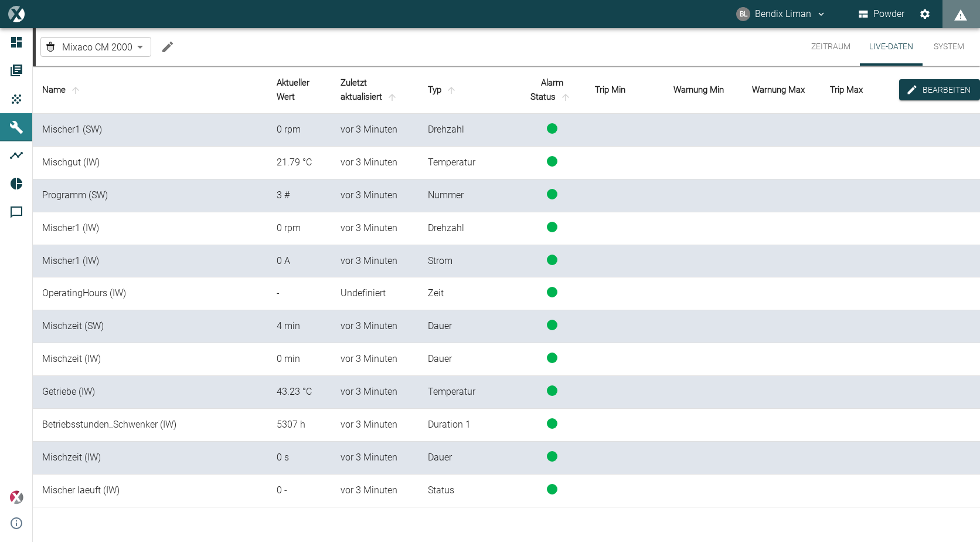  What do you see at coordinates (859, 90) in the screenshot?
I see `th: Trip Max` at bounding box center [859, 90].